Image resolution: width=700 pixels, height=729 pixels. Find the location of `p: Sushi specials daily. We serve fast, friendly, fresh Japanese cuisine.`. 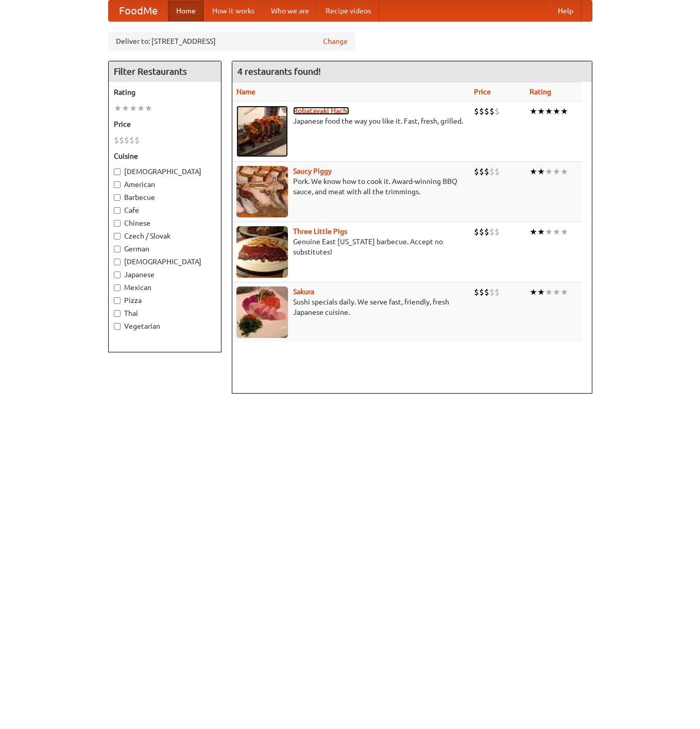

p: Sushi specials daily. We serve fast, friendly, fresh Japanese cuisine. is located at coordinates (351, 307).